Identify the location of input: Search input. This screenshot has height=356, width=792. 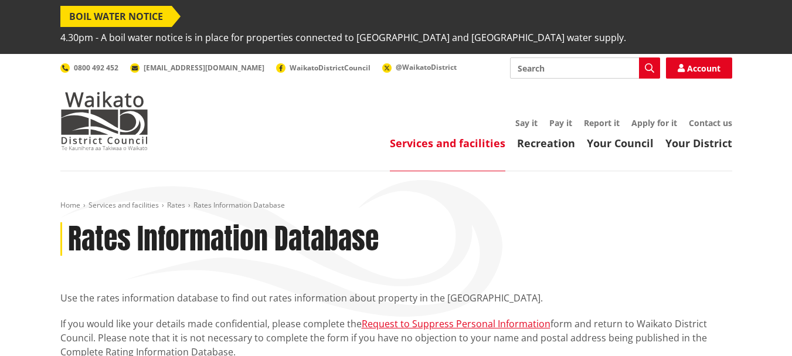
(585, 68).